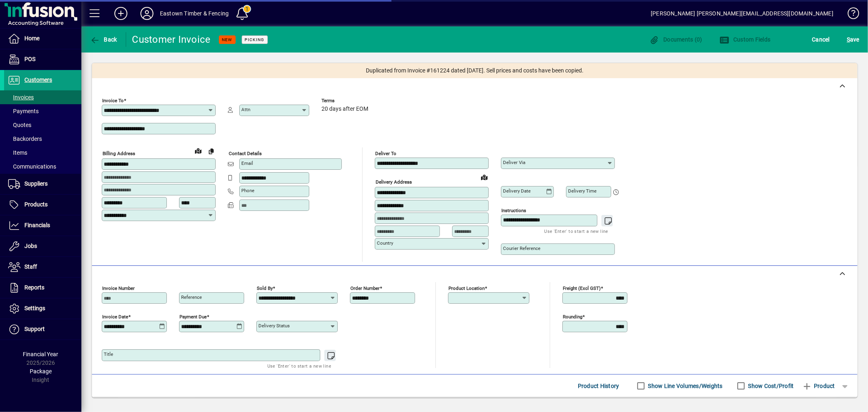 This screenshot has width=868, height=412. Describe the element at coordinates (43, 329) in the screenshot. I see `a: Support` at that location.